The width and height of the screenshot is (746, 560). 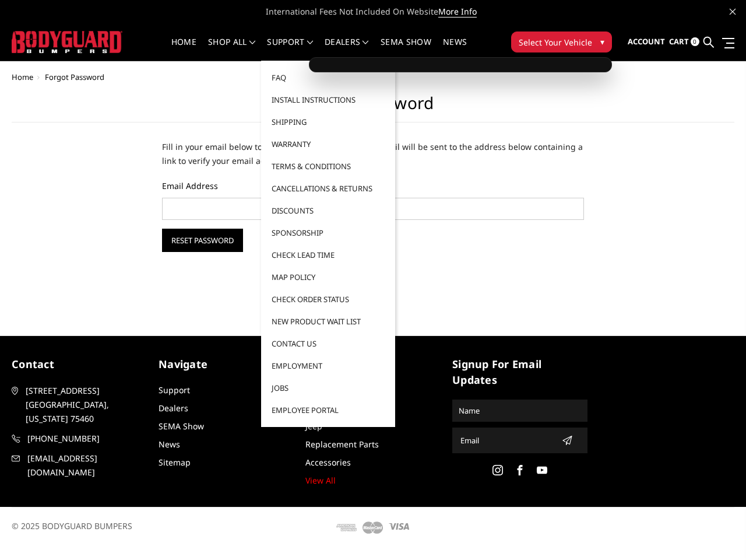 I want to click on input: Name, so click(x=520, y=411).